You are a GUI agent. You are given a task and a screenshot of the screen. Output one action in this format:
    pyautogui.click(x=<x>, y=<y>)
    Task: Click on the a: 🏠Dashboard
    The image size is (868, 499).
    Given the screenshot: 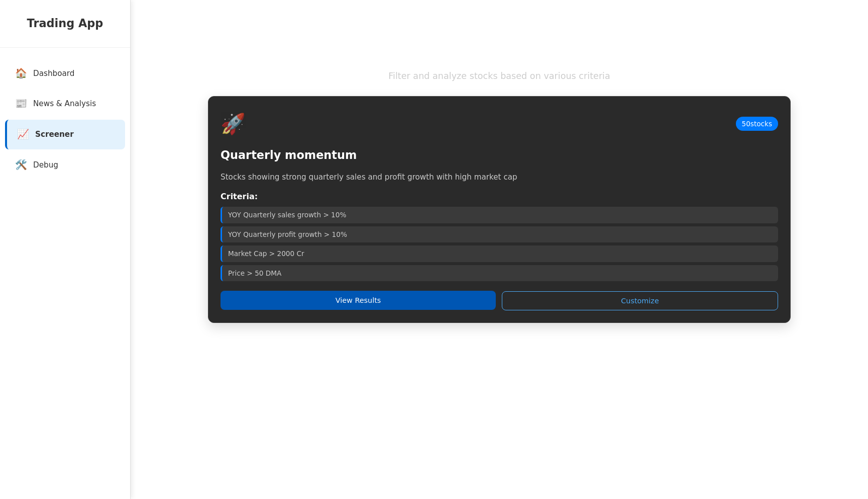 What is the action you would take?
    pyautogui.click(x=65, y=73)
    